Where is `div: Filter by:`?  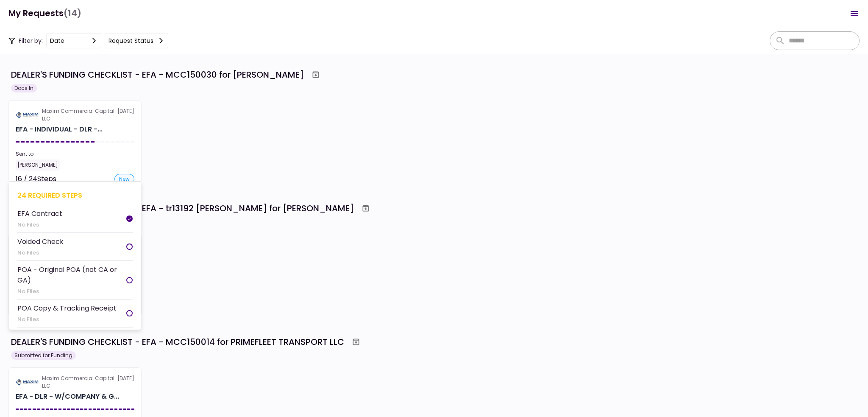
div: Filter by: is located at coordinates (88, 41).